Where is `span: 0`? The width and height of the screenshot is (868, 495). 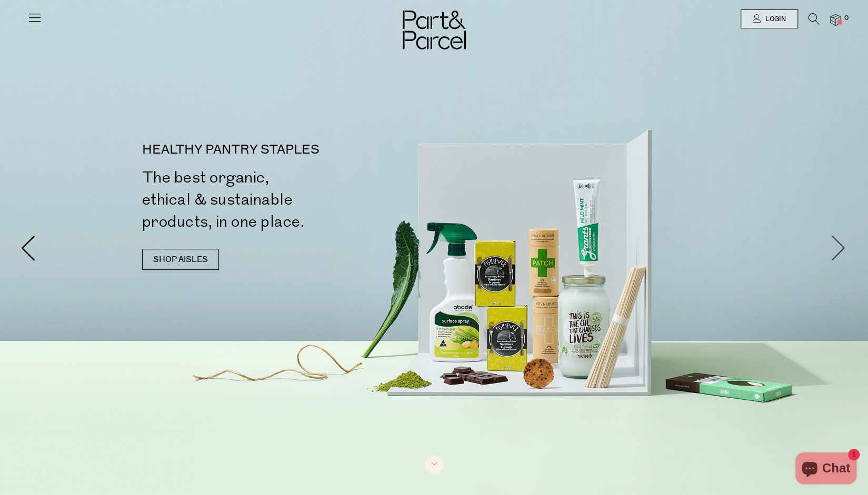 span: 0 is located at coordinates (847, 18).